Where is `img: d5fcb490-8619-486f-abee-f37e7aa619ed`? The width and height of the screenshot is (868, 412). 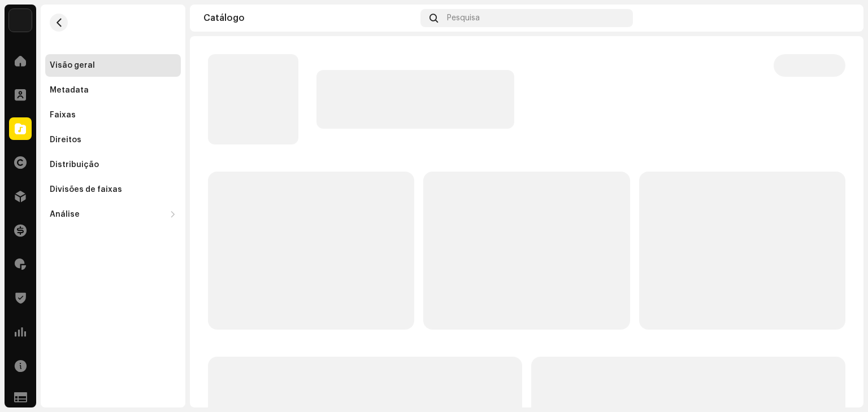 img: d5fcb490-8619-486f-abee-f37e7aa619ed is located at coordinates (841, 18).